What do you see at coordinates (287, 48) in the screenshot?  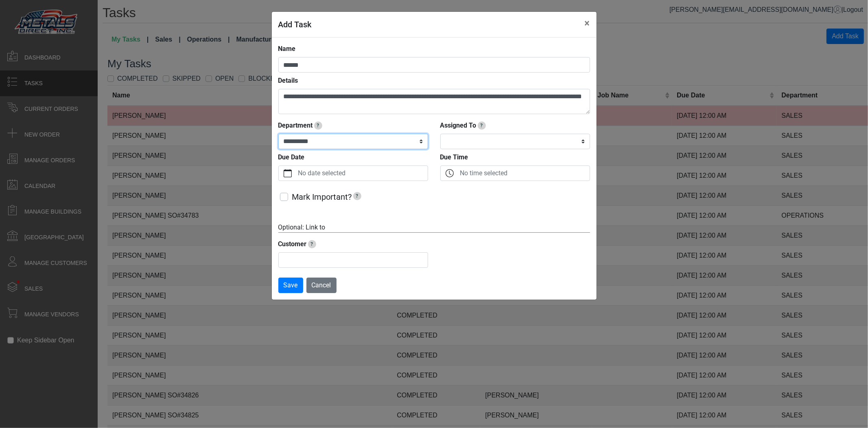 I see `strong: Name` at bounding box center [287, 48].